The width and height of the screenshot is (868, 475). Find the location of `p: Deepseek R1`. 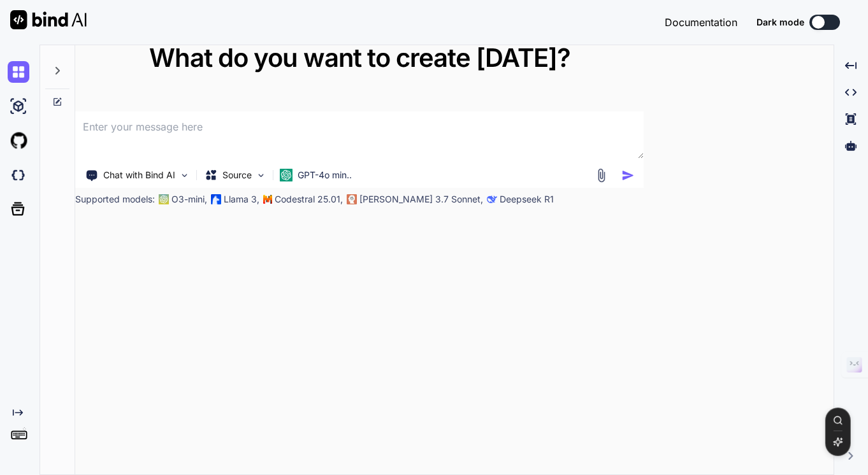

p: Deepseek R1 is located at coordinates (526, 199).